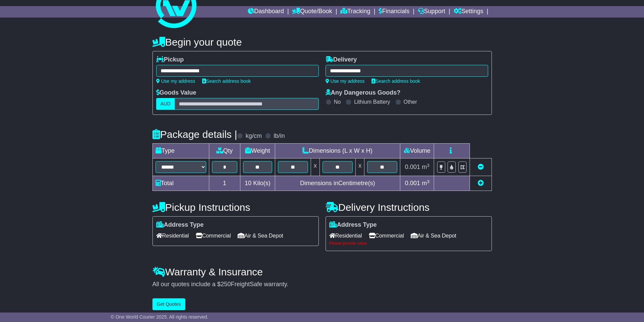  I want to click on a: Dashboard, so click(266, 12).